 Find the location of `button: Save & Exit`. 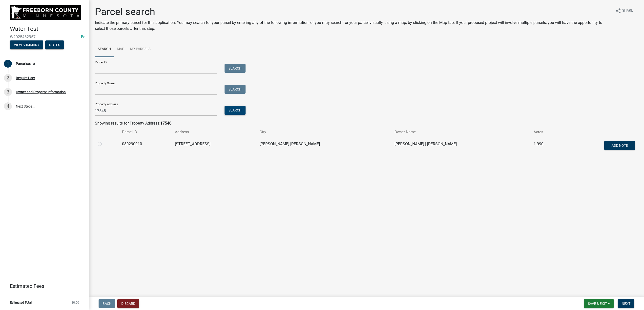

button: Save & Exit is located at coordinates (599, 304).